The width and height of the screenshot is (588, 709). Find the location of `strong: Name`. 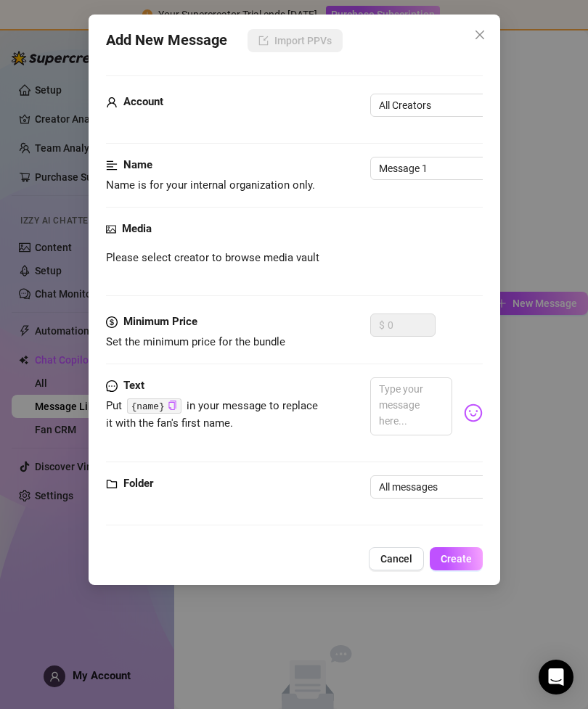

strong: Name is located at coordinates (138, 165).